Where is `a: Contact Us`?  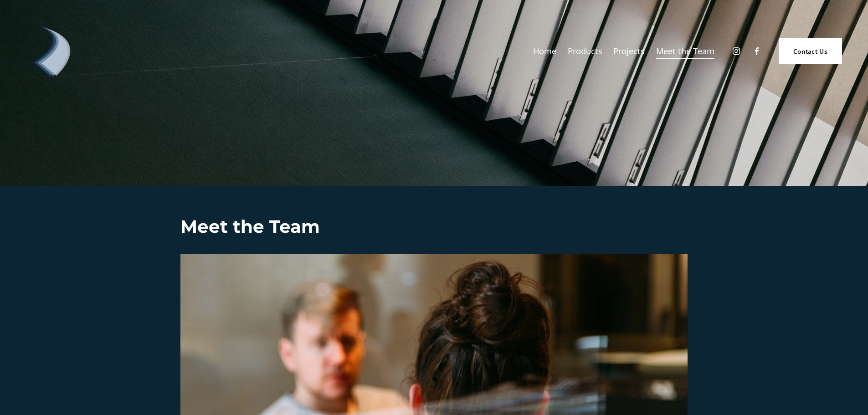 a: Contact Us is located at coordinates (810, 51).